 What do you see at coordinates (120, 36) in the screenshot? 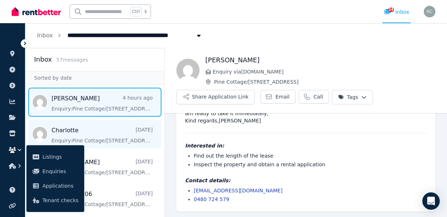
I see `nav: Breadcrumb` at bounding box center [120, 36].